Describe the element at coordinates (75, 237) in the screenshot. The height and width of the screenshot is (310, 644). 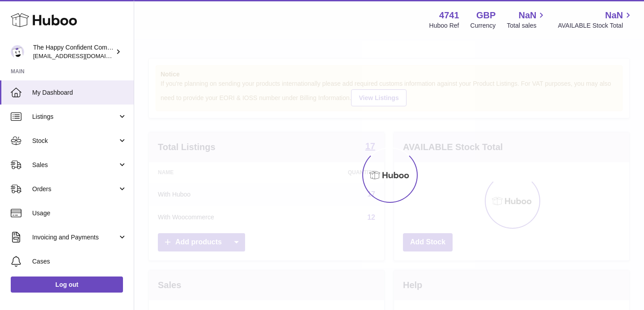
I see `span: Invoicing and Payments` at that location.